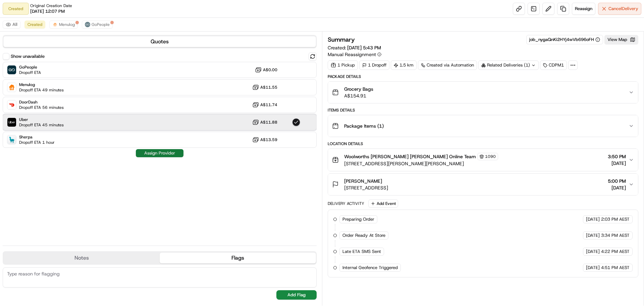 The width and height of the screenshot is (644, 306). I want to click on input: Got a question? Start typing here..., so click(69, 47).